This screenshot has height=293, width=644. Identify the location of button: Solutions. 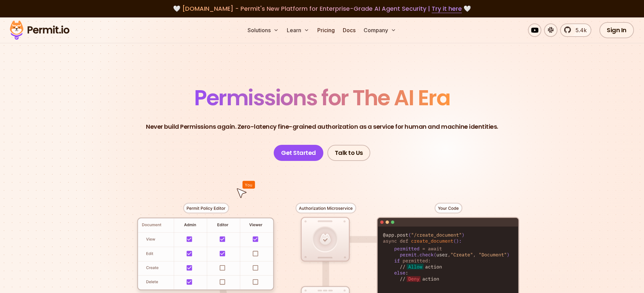
(263, 30).